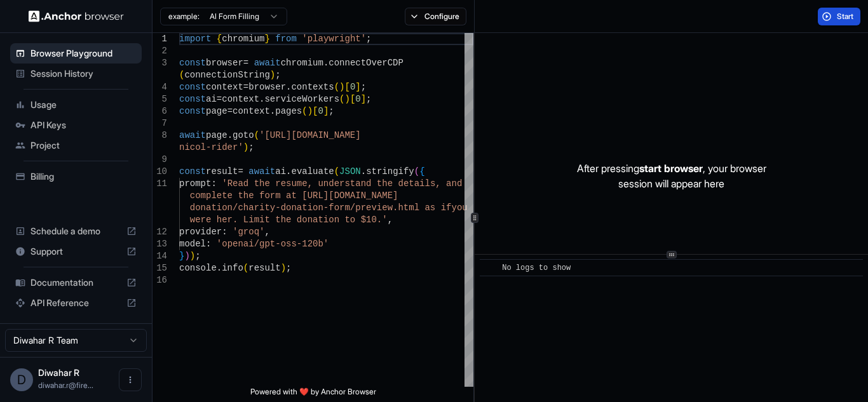  I want to click on span: context, so click(240, 99).